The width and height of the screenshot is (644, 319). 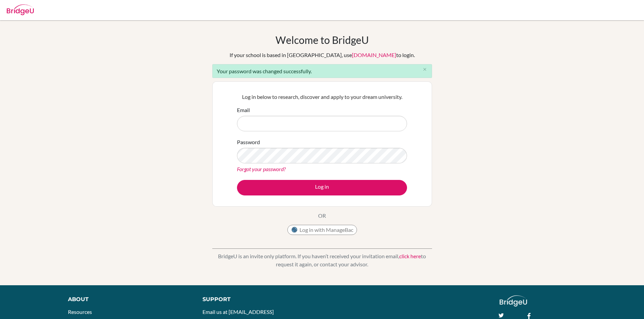 I want to click on label: Password, so click(x=248, y=142).